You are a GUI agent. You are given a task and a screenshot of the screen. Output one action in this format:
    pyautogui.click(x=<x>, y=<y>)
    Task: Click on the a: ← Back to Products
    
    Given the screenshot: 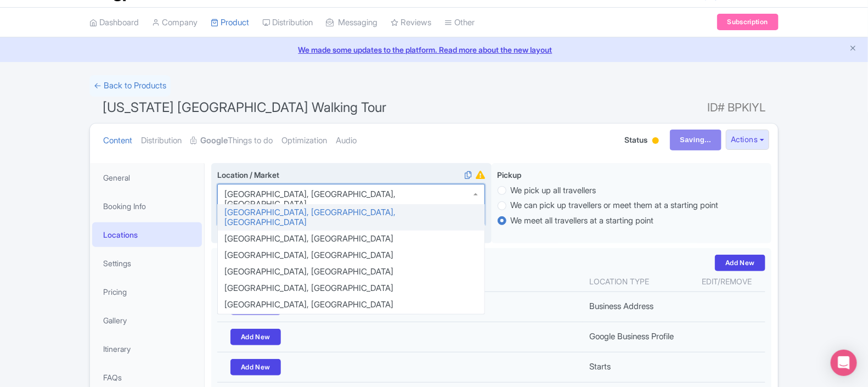 What is the action you would take?
    pyautogui.click(x=130, y=85)
    